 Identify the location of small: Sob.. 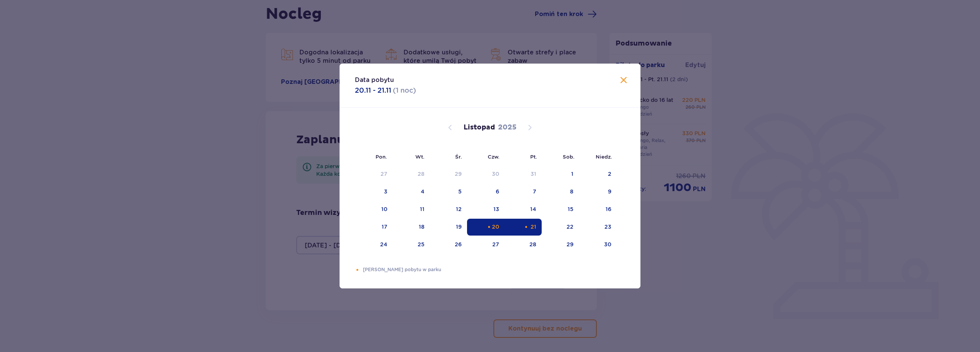
(569, 156).